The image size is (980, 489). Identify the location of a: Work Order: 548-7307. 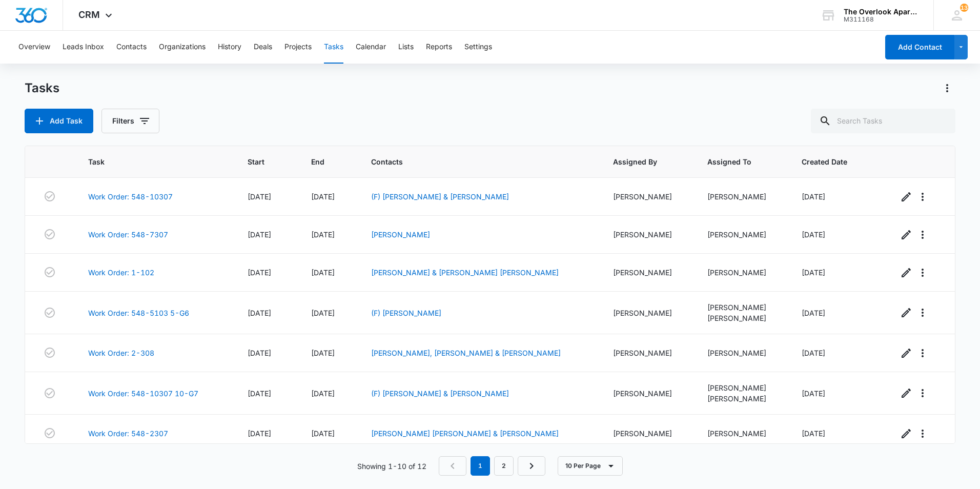
(128, 234).